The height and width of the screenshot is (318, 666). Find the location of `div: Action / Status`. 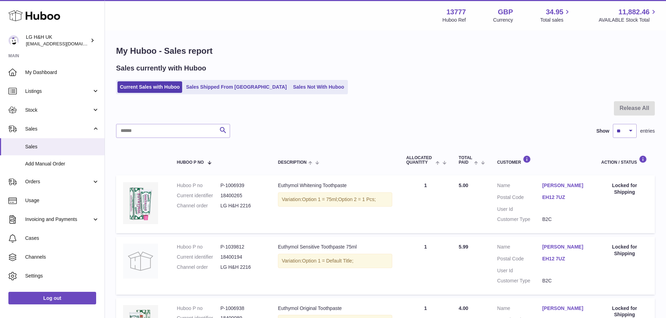

div: Action / Status is located at coordinates (624, 160).